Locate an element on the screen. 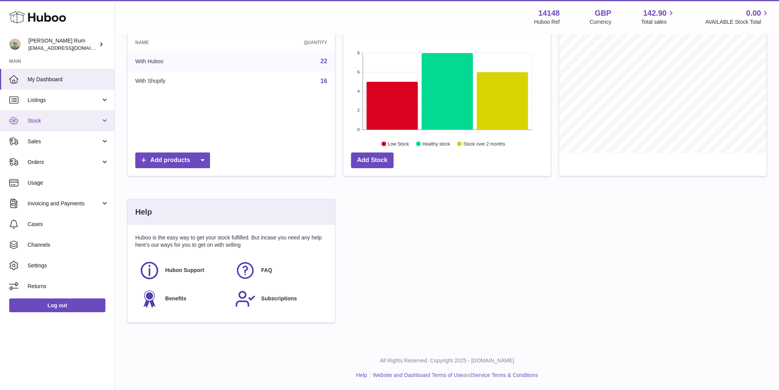 The height and width of the screenshot is (390, 779). span: Usage is located at coordinates (68, 183).